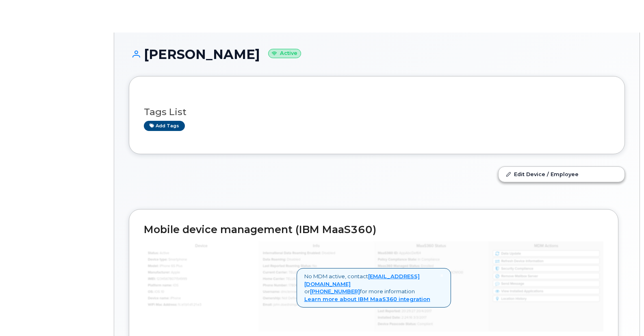 This screenshot has height=336, width=644. Describe the element at coordinates (284, 53) in the screenshot. I see `small: Active` at that location.